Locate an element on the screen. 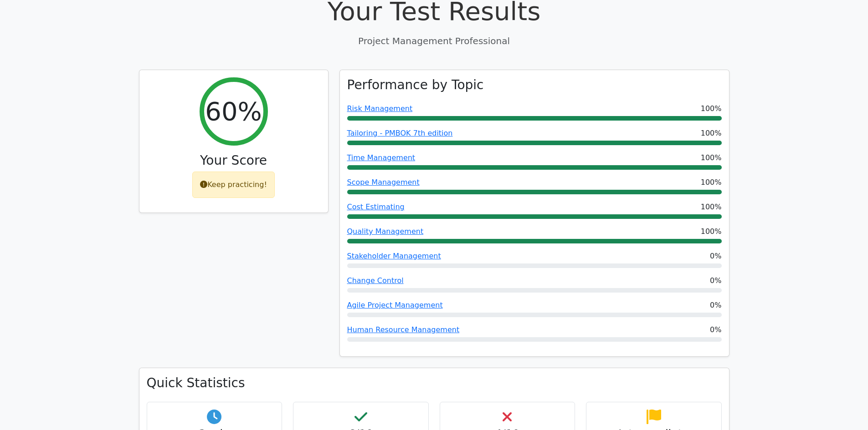  h3: Performance by Topic is located at coordinates (415, 85).